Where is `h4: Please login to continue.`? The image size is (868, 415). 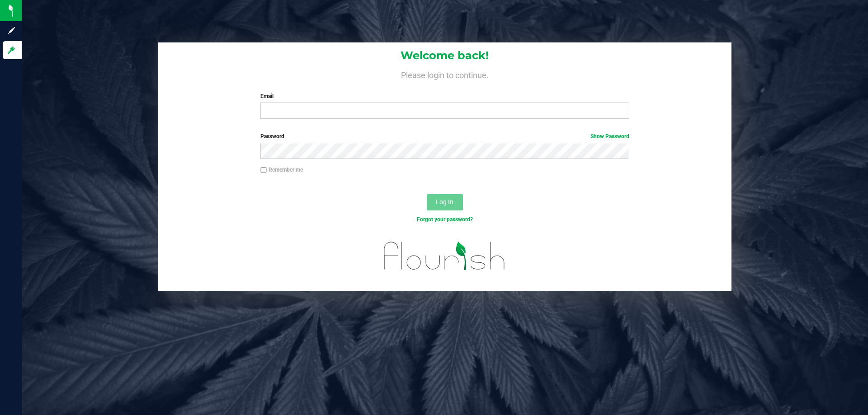
h4: Please login to continue. is located at coordinates (445, 74).